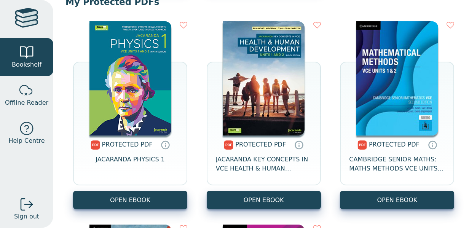  What do you see at coordinates (264, 164) in the screenshot?
I see `span: JACARANDA KEY CONCEPTS IN VCE HEALTH & HUMAN DEVELOPMENT UNITS 1&2 PRINT & LEARNON EBOOK 8E` at bounding box center [264, 164].